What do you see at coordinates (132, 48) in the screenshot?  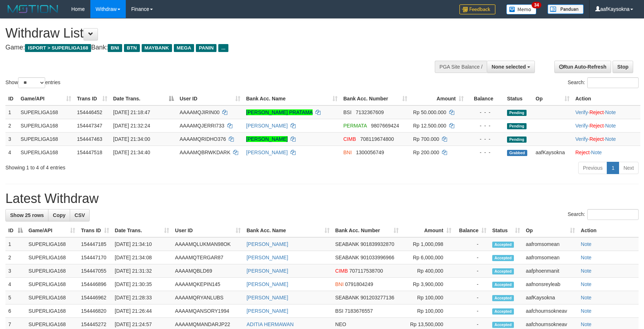 I see `span: BTN` at bounding box center [132, 48].